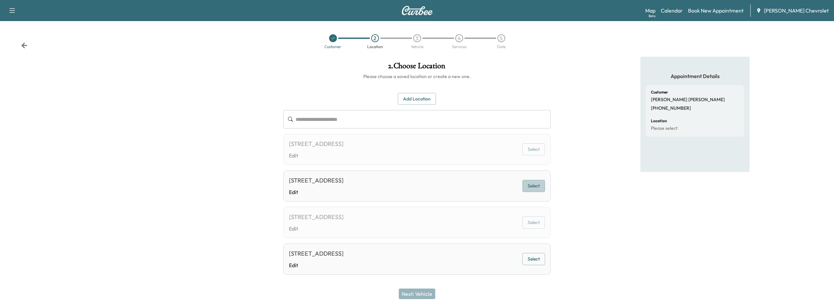  Describe the element at coordinates (459, 47) in the screenshot. I see `div: Services` at that location.